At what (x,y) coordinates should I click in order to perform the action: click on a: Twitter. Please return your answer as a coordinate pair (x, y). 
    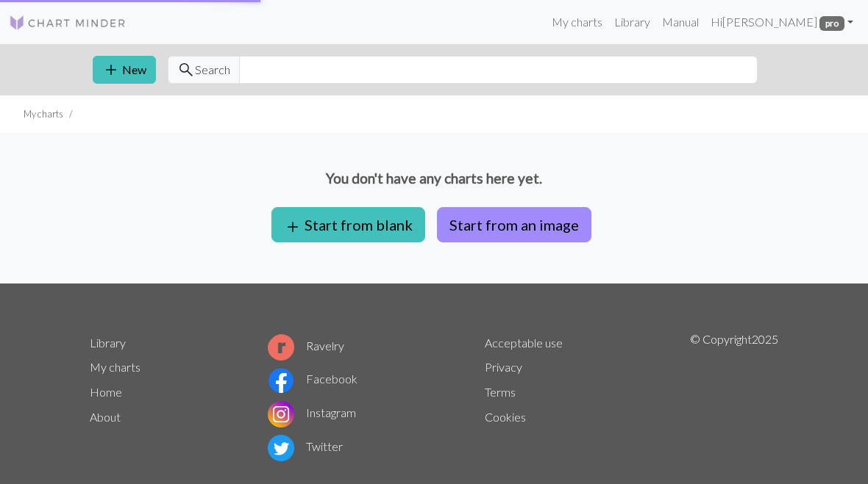
    Looking at the image, I should click on (305, 446).